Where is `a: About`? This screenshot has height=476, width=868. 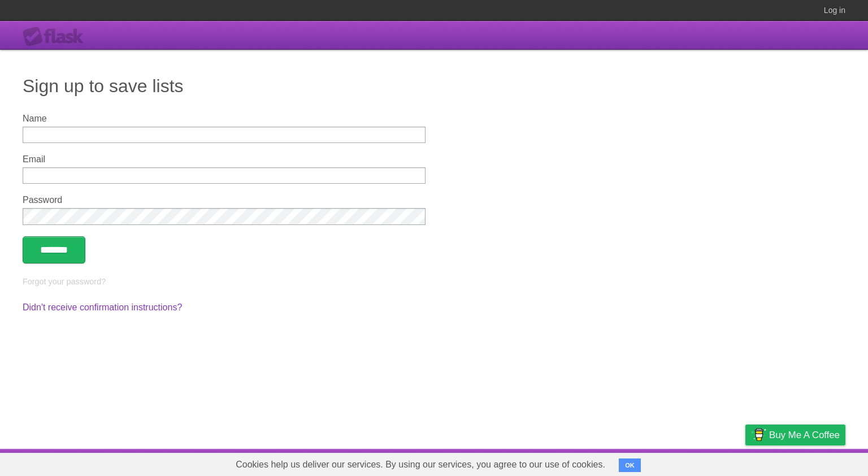
a: About is located at coordinates (607, 462).